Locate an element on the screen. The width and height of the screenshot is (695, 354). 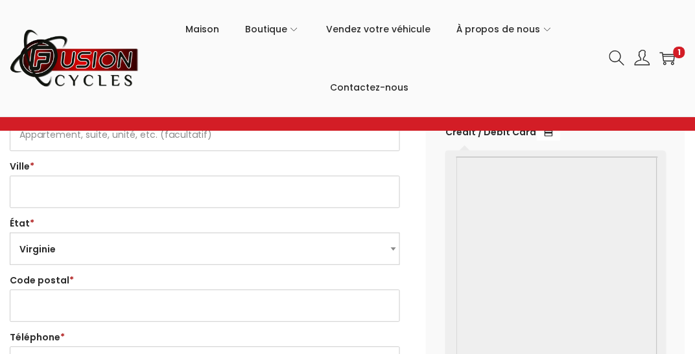
span: État is located at coordinates (205, 249).